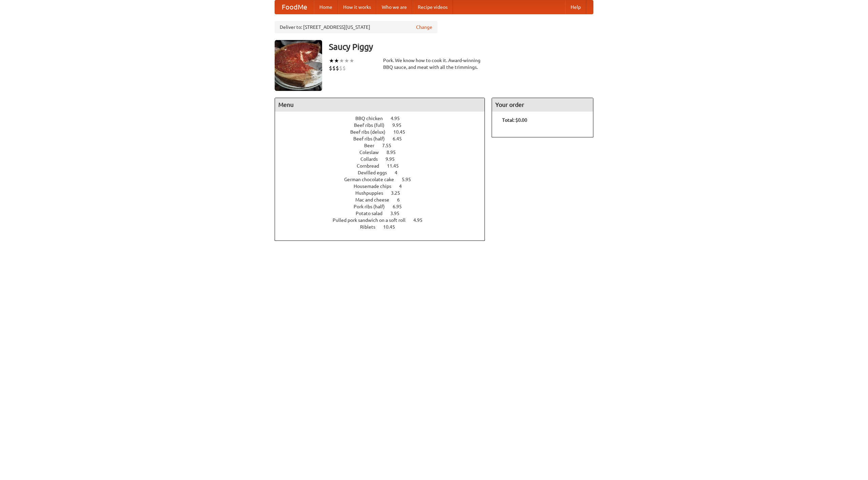 Image resolution: width=868 pixels, height=480 pixels. I want to click on span: German chocolate cake, so click(372, 179).